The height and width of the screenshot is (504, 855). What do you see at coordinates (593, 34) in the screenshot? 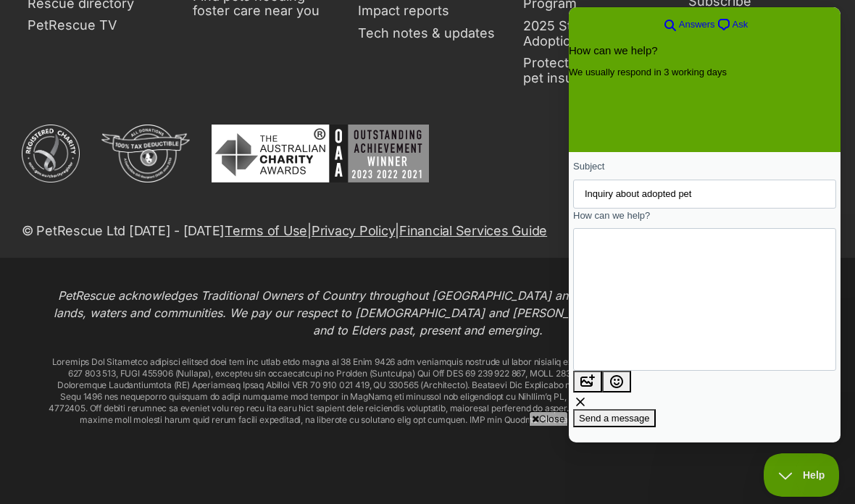
I see `a: 2025 State of Pet Adoption Report` at bounding box center [593, 34].